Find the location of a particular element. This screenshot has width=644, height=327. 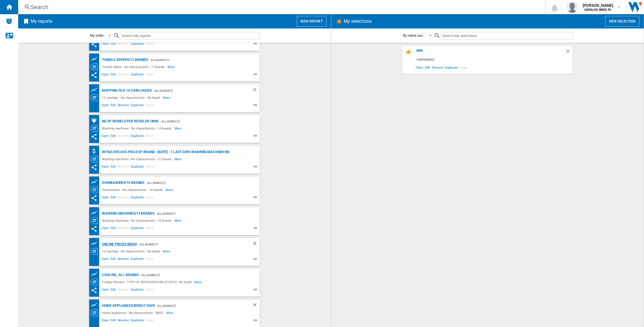

button: New report is located at coordinates (311, 21).